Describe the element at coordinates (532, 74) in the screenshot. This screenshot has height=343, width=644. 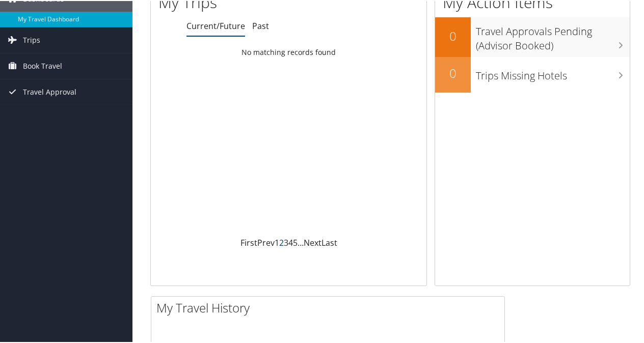
I see `a: 0Trips Missing Hotels` at that location.